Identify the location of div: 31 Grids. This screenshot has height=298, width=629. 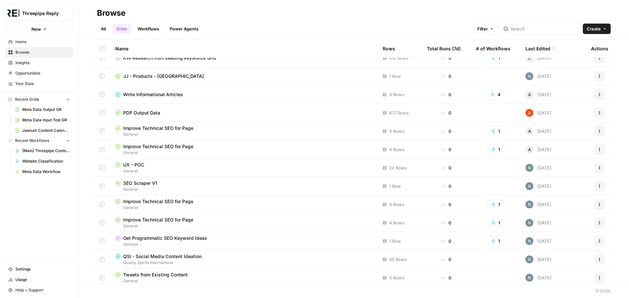
(602, 291).